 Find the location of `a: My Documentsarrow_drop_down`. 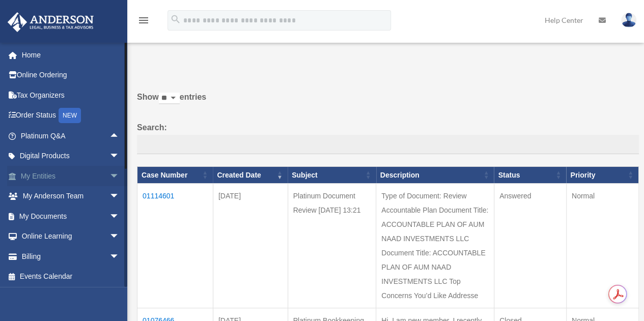

a: My Documentsarrow_drop_down is located at coordinates (71, 216).